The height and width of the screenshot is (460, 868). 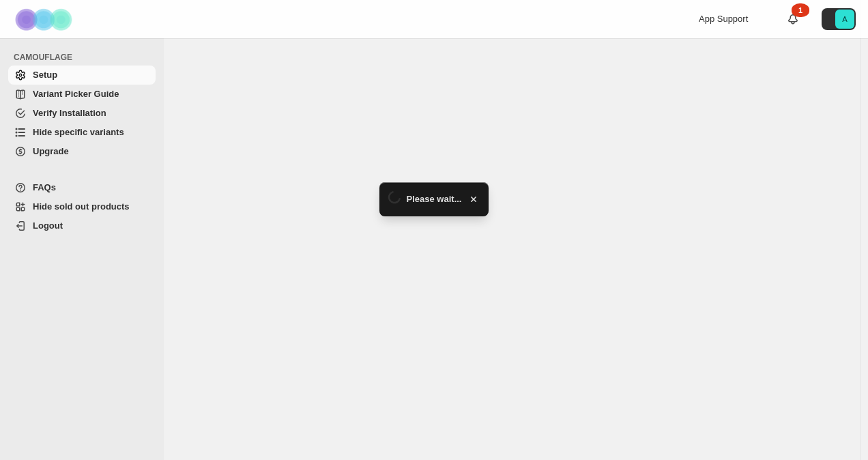 I want to click on span: Hide sold out products, so click(x=81, y=206).